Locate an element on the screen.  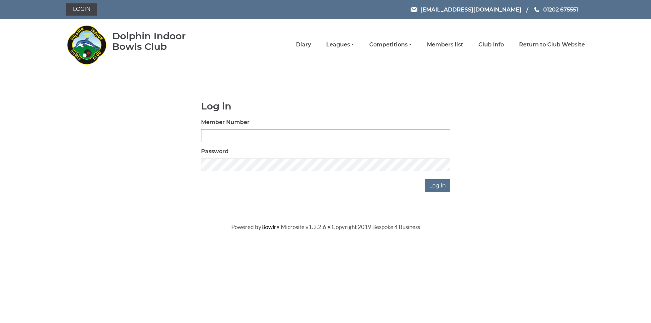
h1: Log in is located at coordinates (326, 106).